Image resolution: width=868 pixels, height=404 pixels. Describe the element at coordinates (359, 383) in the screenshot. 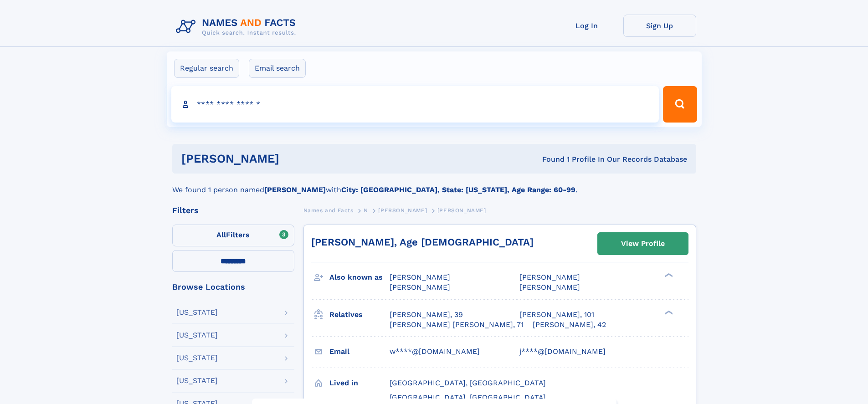

I see `h3: Lived in` at that location.